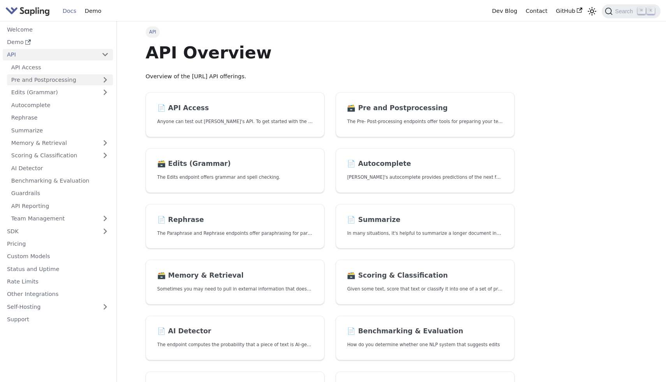 This screenshot has width=666, height=382. Describe the element at coordinates (537, 11) in the screenshot. I see `a: Contact` at that location.